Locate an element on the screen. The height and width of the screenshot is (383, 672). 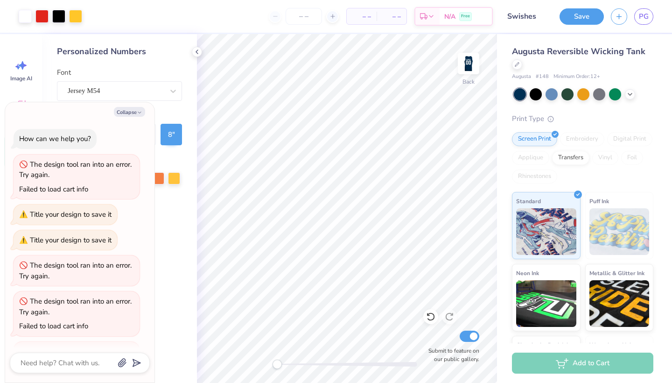
button: Save is located at coordinates (582, 16).